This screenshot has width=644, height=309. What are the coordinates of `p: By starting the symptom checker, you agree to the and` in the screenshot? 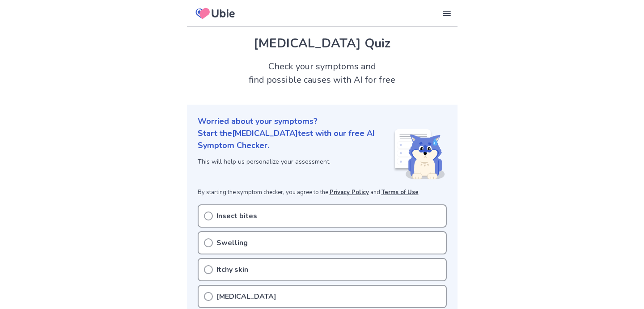 It's located at (322, 193).